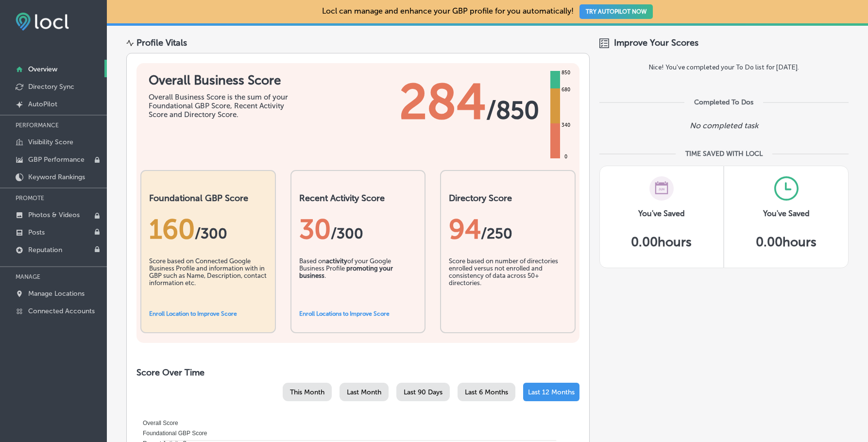 The image size is (868, 442). I want to click on p: Keyword Rankings, so click(56, 177).